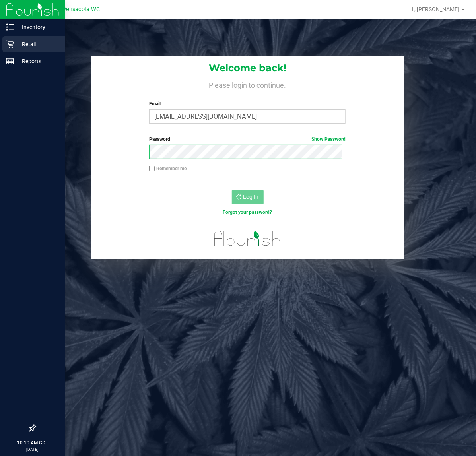 The height and width of the screenshot is (456, 476). What do you see at coordinates (10, 61) in the screenshot?
I see `inline-svg: Reports` at bounding box center [10, 61].